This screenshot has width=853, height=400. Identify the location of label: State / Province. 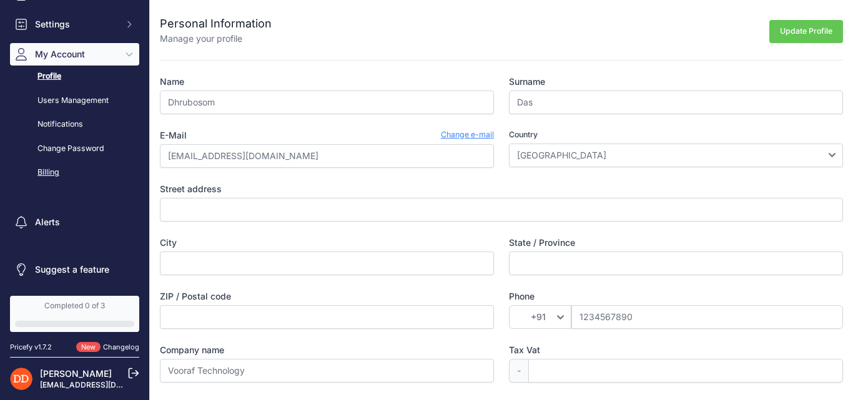
(676, 243).